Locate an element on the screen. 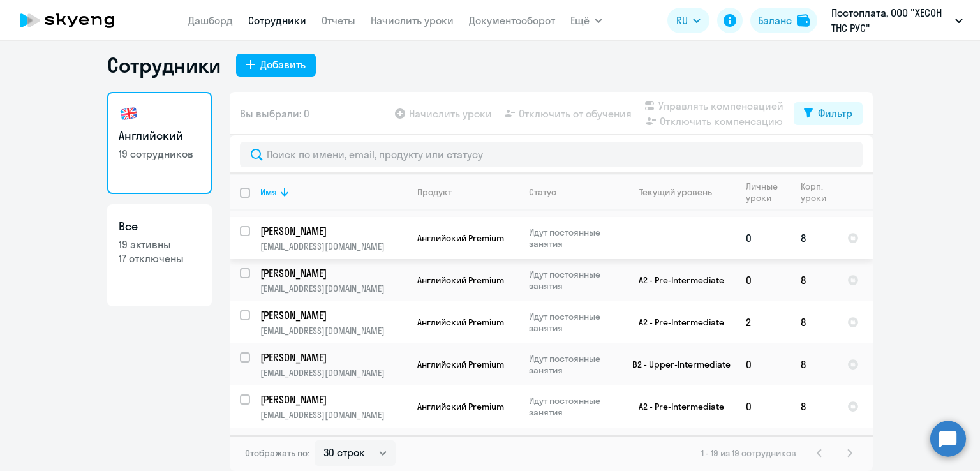 This screenshot has width=980, height=471. a: Сотрудники is located at coordinates (277, 20).